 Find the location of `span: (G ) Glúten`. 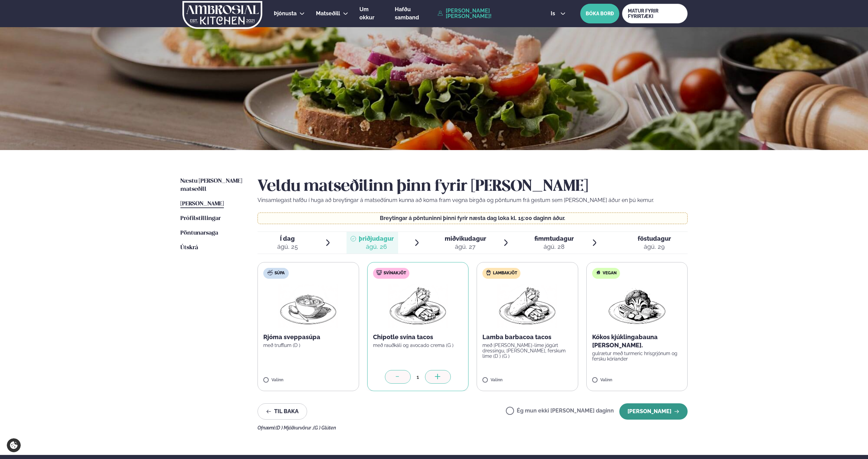

span: (G ) Glúten is located at coordinates (325, 428).